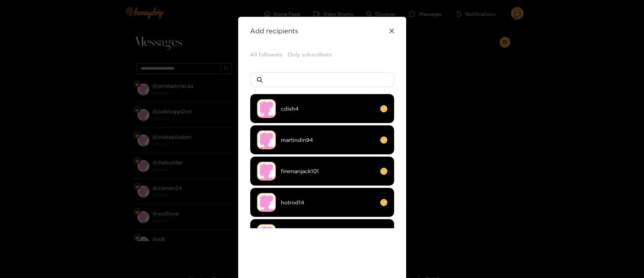 This screenshot has height=278, width=644. I want to click on strong: Add recipients, so click(274, 30).